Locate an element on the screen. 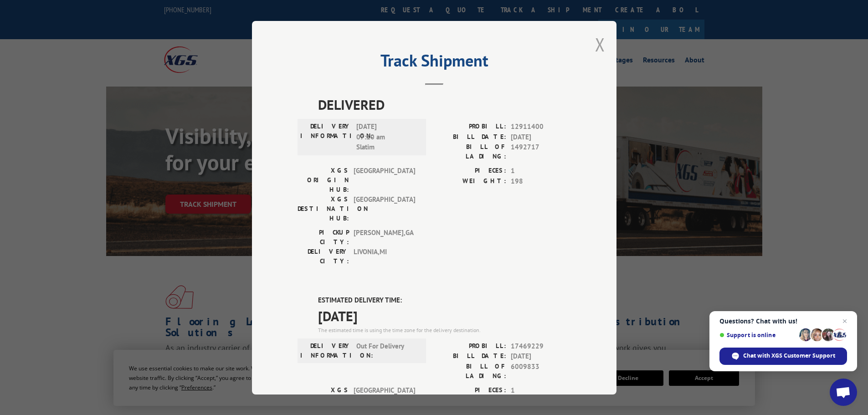 The height and width of the screenshot is (415, 868). label: PICKUP CITY: is located at coordinates (323, 237).